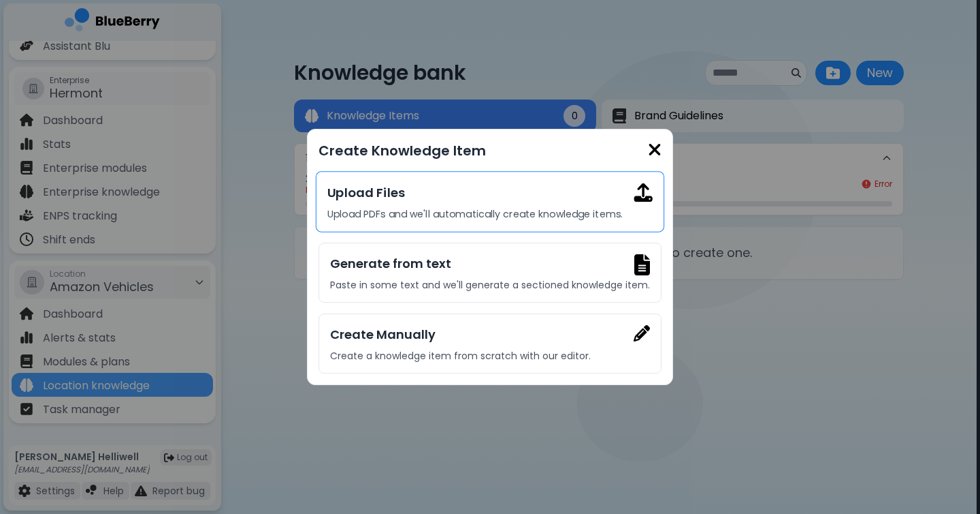  Describe the element at coordinates (490, 214) in the screenshot. I see `p: Upload PDFs and we'll automatically create knowledge items.` at that location.